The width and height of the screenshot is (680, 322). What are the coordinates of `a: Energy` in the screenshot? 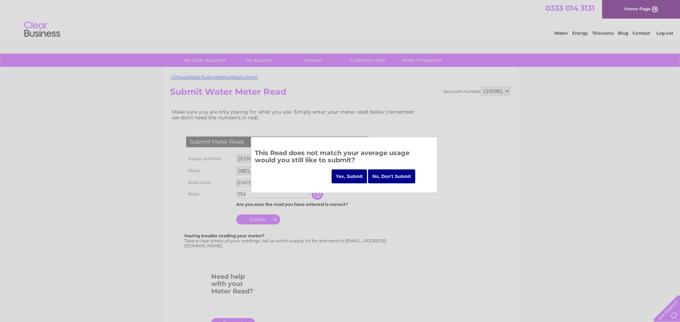 It's located at (580, 33).